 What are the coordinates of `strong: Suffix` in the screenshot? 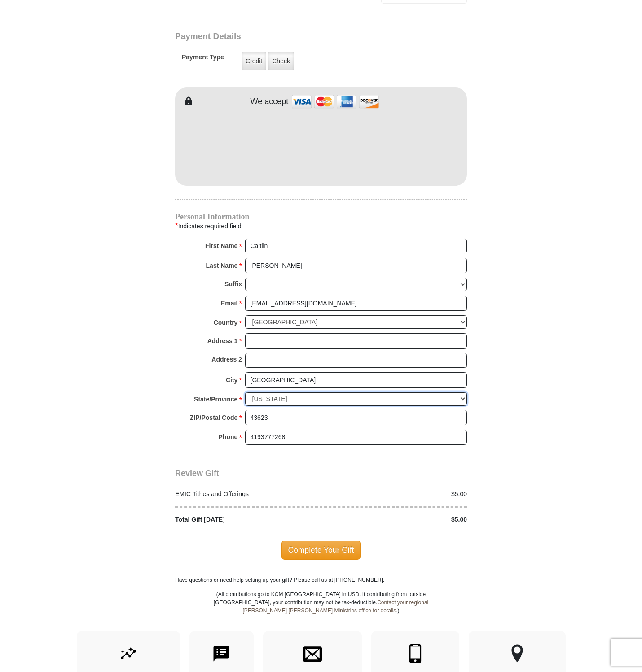 It's located at (233, 284).